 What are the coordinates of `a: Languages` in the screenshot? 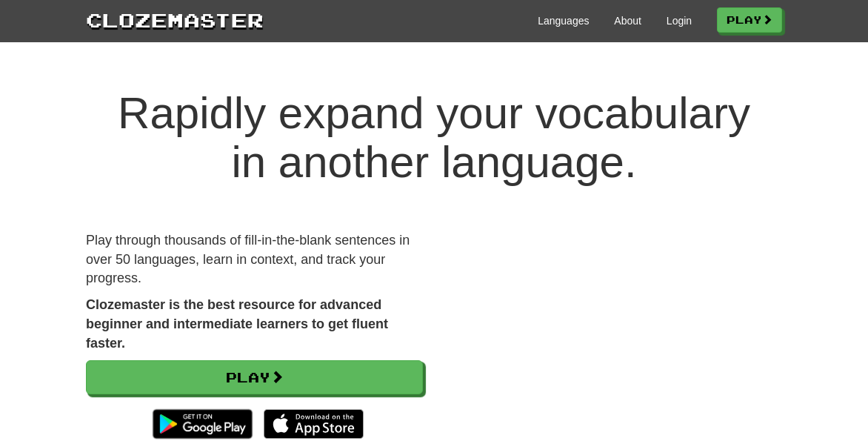 It's located at (563, 20).